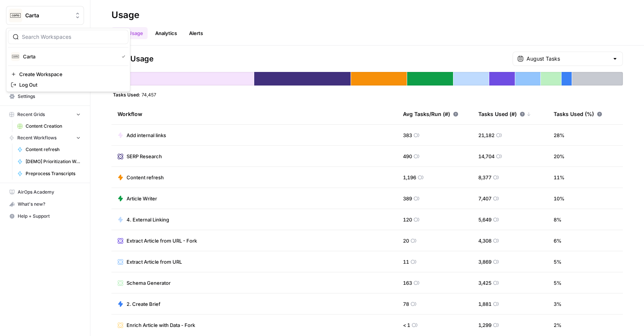 This screenshot has height=336, width=644. Describe the element at coordinates (49, 126) in the screenshot. I see `a: Content Creation` at that location.